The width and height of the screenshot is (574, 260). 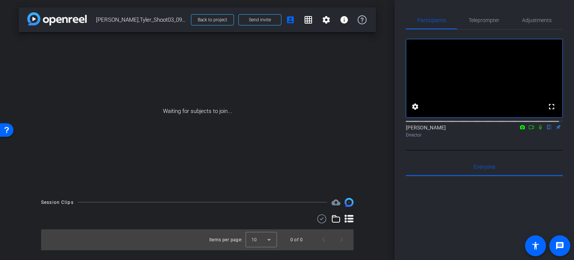 What do you see at coordinates (260, 20) in the screenshot?
I see `span: Send invite` at bounding box center [260, 20].